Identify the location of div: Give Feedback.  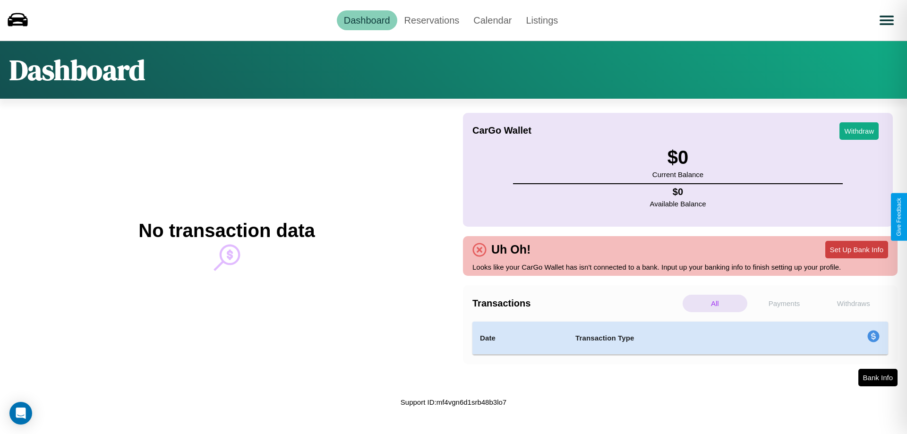
(899, 217).